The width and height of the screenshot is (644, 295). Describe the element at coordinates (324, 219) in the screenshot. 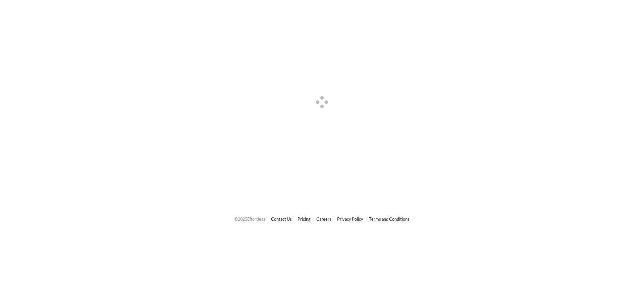

I see `a: Careers` at that location.